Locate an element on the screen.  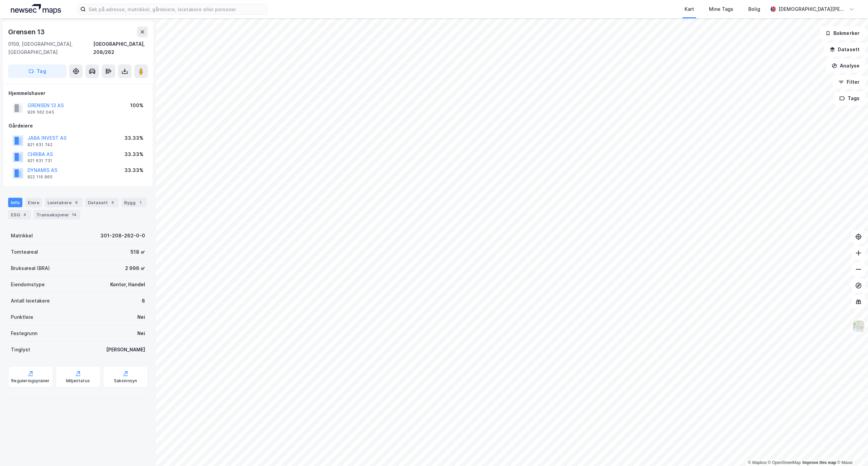
div: Eiere is located at coordinates (33, 203).